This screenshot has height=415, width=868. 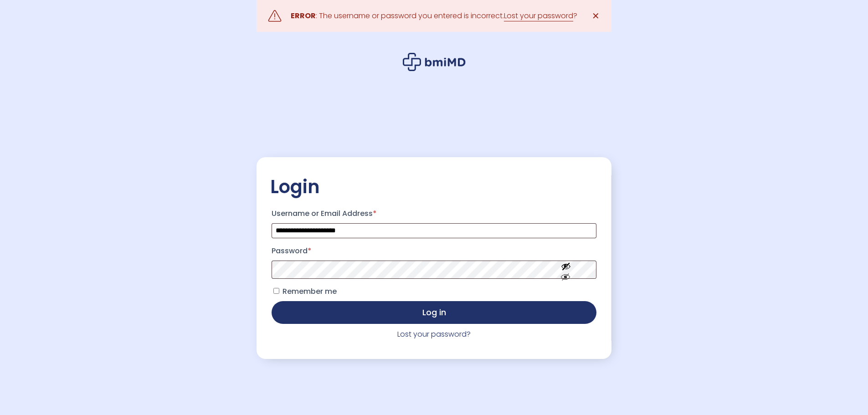 I want to click on input: Remember me, so click(x=276, y=291).